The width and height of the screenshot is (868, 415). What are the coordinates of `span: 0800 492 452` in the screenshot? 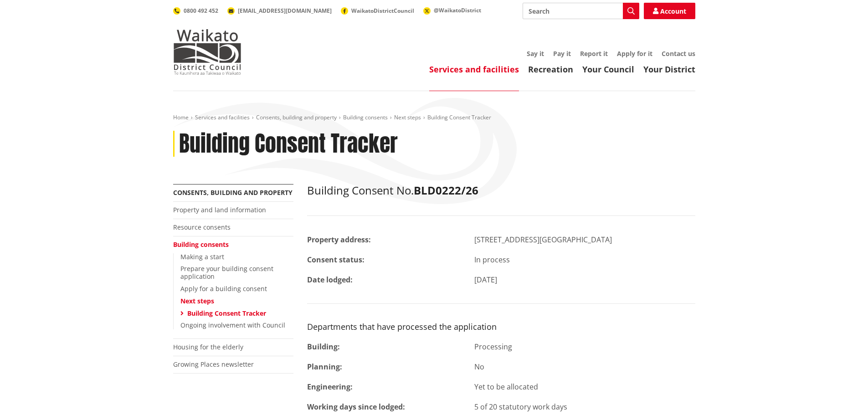 It's located at (201, 10).